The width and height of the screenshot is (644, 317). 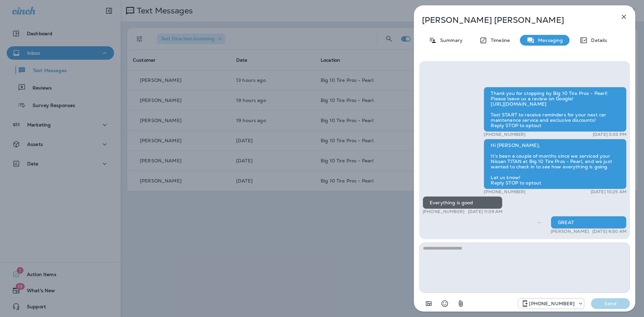 I want to click on div: Everything is good, so click(x=462, y=203).